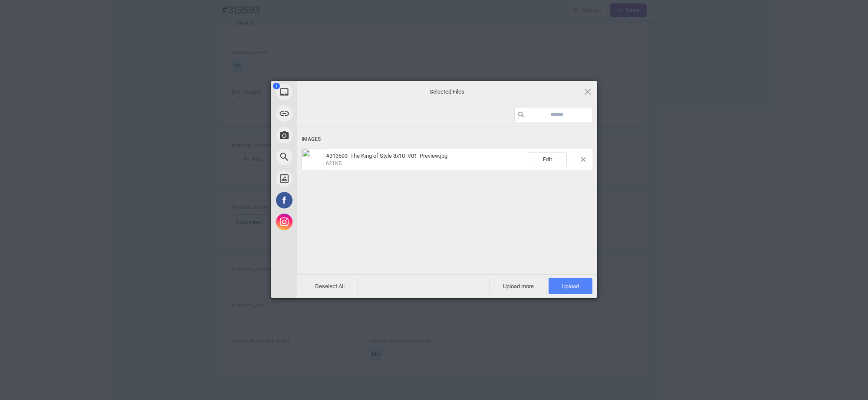  I want to click on span: Selected Files, so click(447, 91).